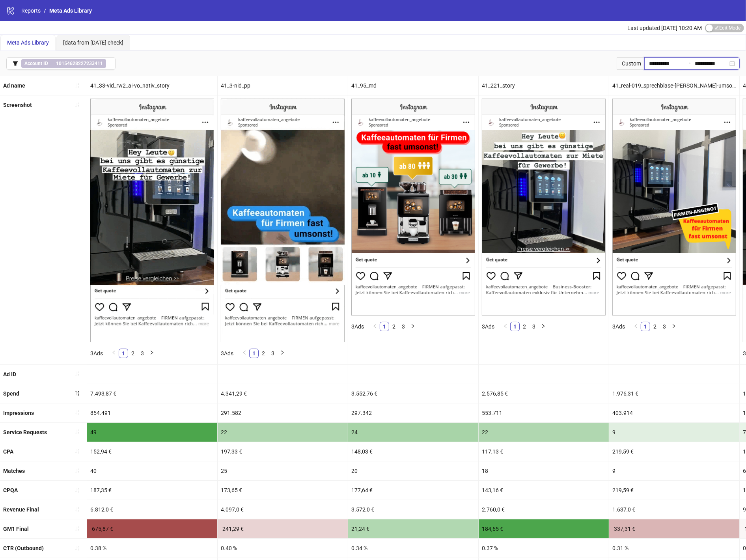 Image resolution: width=746 pixels, height=560 pixels. Describe the element at coordinates (283, 548) in the screenshot. I see `div: 0.40 %` at that location.